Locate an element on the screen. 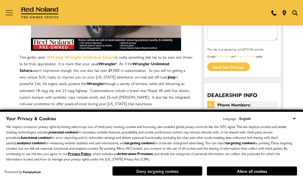  strong: essential cookies is located at coordinates (63, 132).